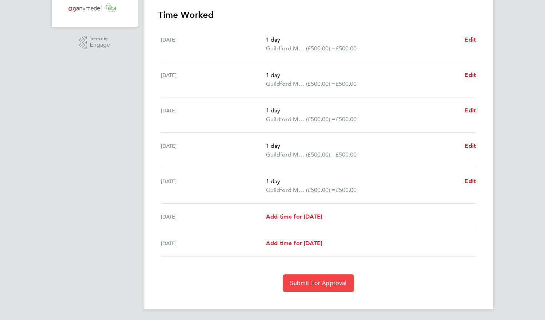 The image size is (545, 320). What do you see at coordinates (100, 45) in the screenshot?
I see `span: Engage` at bounding box center [100, 45].